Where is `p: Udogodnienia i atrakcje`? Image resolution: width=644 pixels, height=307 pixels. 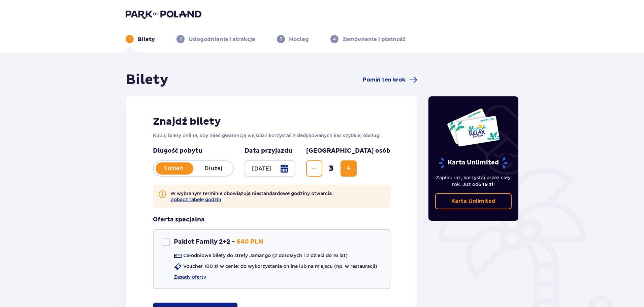
p: Udogodnienia i atrakcje is located at coordinates (222, 40).